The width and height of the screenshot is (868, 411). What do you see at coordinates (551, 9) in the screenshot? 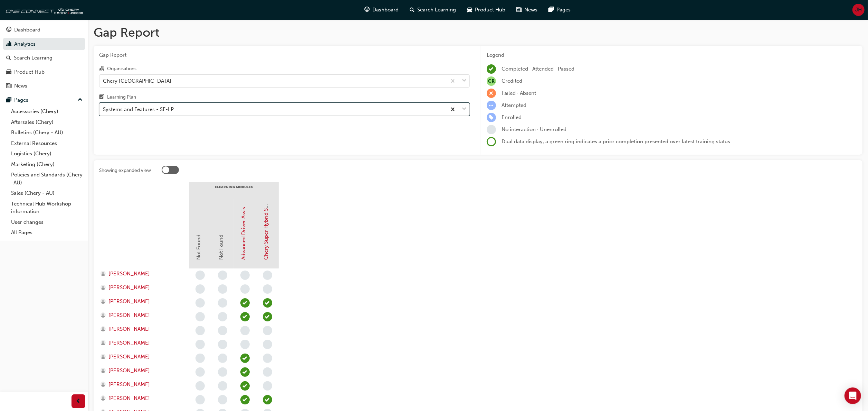
I see `span: pages-icon` at bounding box center [551, 9].